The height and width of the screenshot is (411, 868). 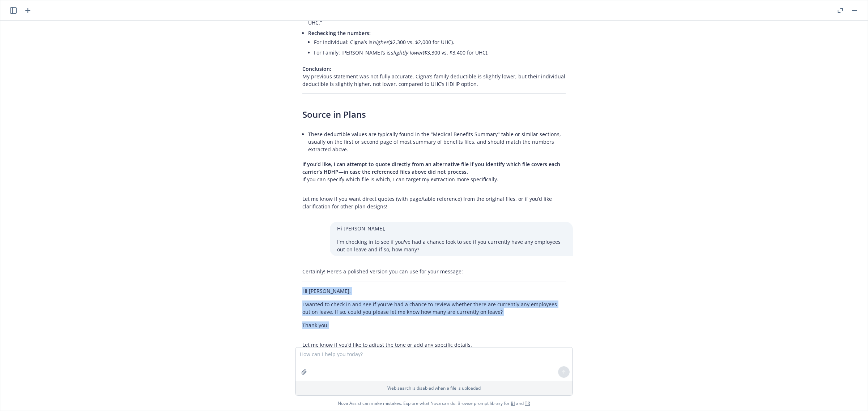 I want to click on h3: Source in Plans, so click(x=434, y=115).